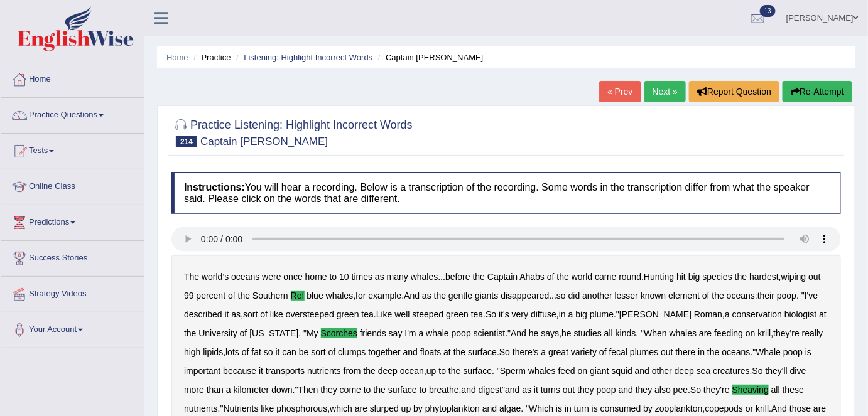 The image size is (868, 416). Describe the element at coordinates (429, 314) in the screenshot. I see `b: steeped` at that location.